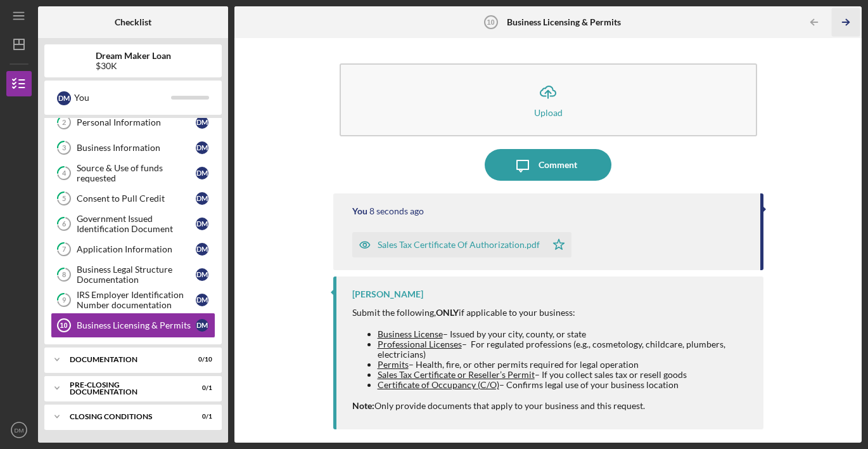 The width and height of the screenshot is (868, 449). Describe the element at coordinates (136, 173) in the screenshot. I see `div: Source & Use of funds requested` at that location.